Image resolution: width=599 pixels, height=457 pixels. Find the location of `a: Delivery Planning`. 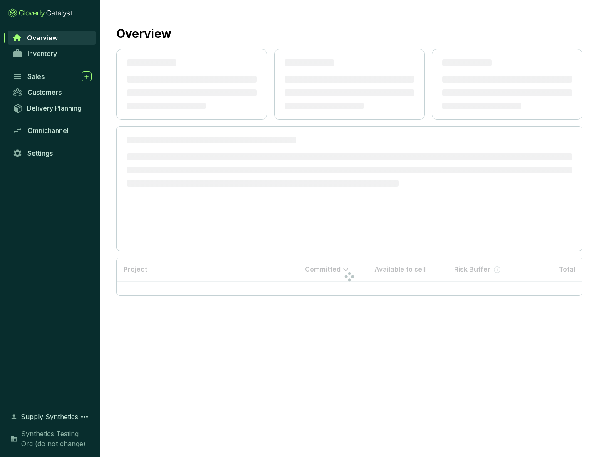

a: Delivery Planning is located at coordinates (52, 108).